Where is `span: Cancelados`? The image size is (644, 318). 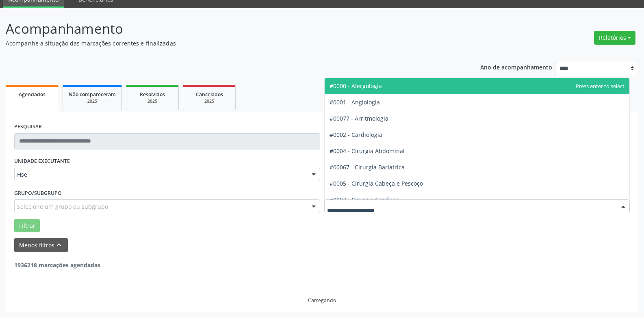 span: Cancelados is located at coordinates (209, 94).